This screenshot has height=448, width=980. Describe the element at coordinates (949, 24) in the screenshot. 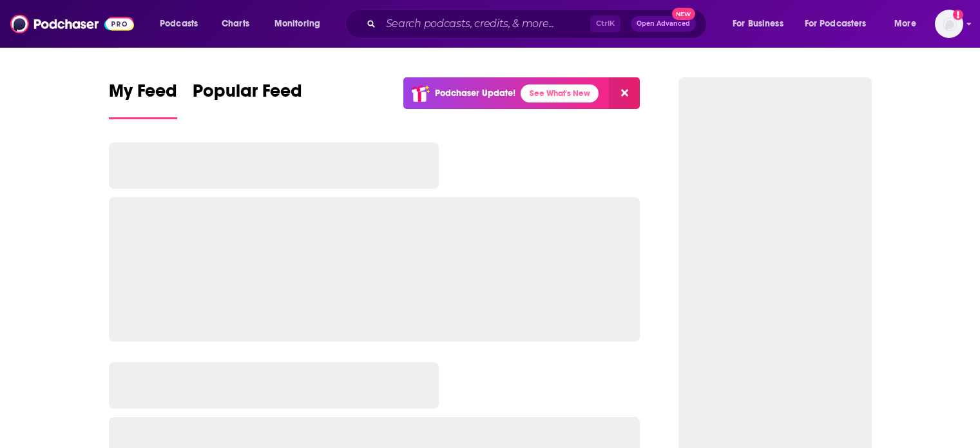

I see `span: Logged in as MGarceau` at that location.